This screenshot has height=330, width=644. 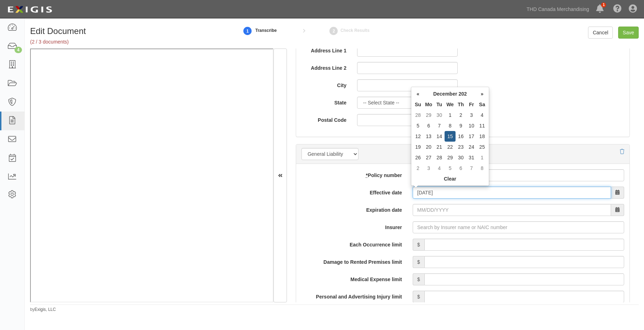 I want to click on th: December 202, so click(x=450, y=94).